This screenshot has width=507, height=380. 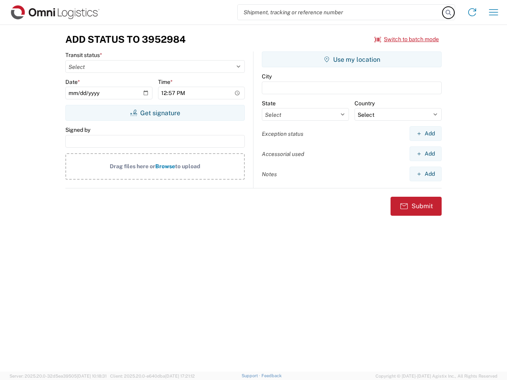 I want to click on label: Transit status, so click(x=84, y=55).